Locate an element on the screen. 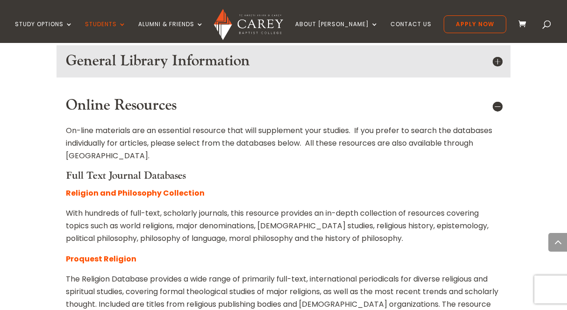 This screenshot has height=310, width=567. h5: General Library Information is located at coordinates (283, 61).